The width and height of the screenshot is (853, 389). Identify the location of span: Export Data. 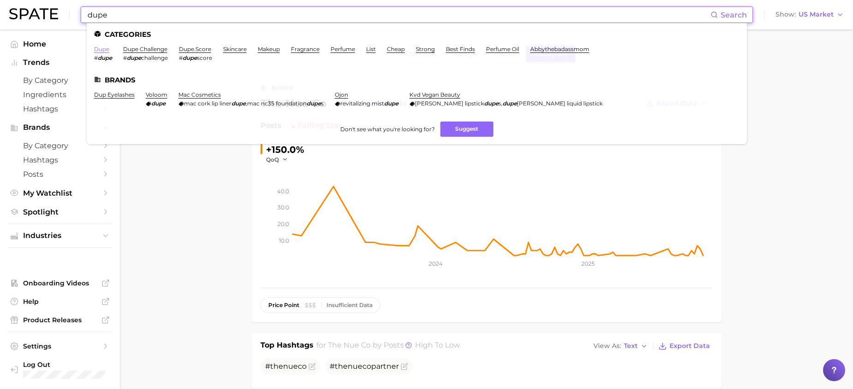
(690, 346).